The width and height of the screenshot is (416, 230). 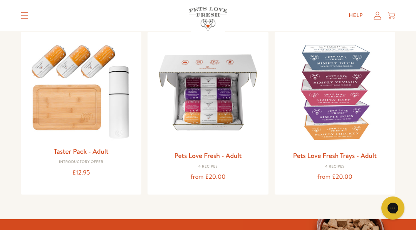 I want to click on div: Introductory Offer, so click(x=81, y=162).